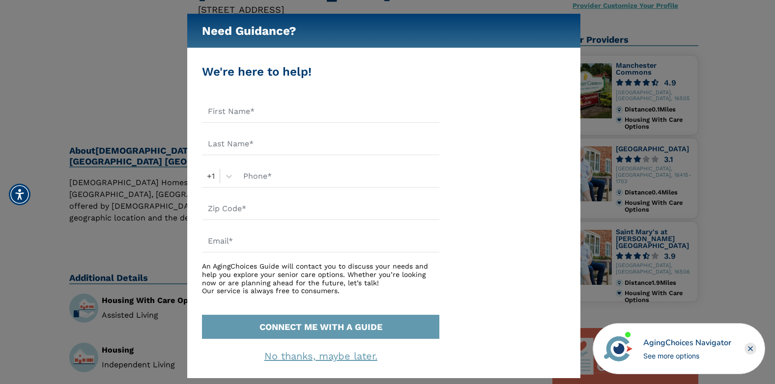 The image size is (775, 384). Describe the element at coordinates (321, 327) in the screenshot. I see `button: CONNECT ME WITH A GUIDE` at that location.